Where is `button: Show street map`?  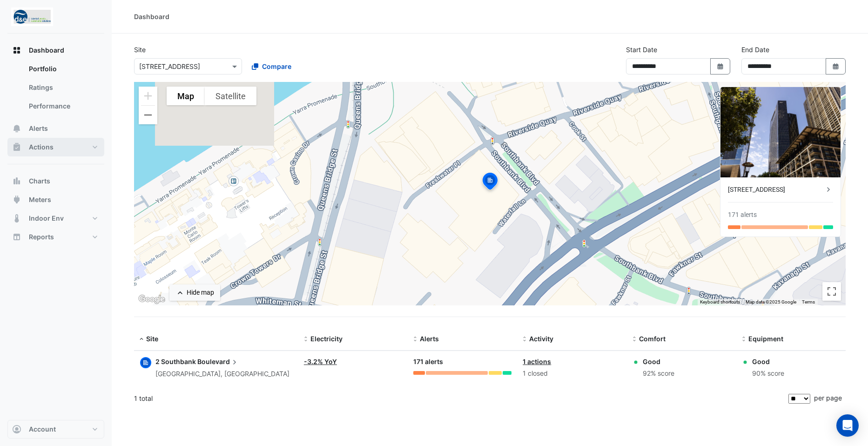
button: Show street map is located at coordinates (186, 96).